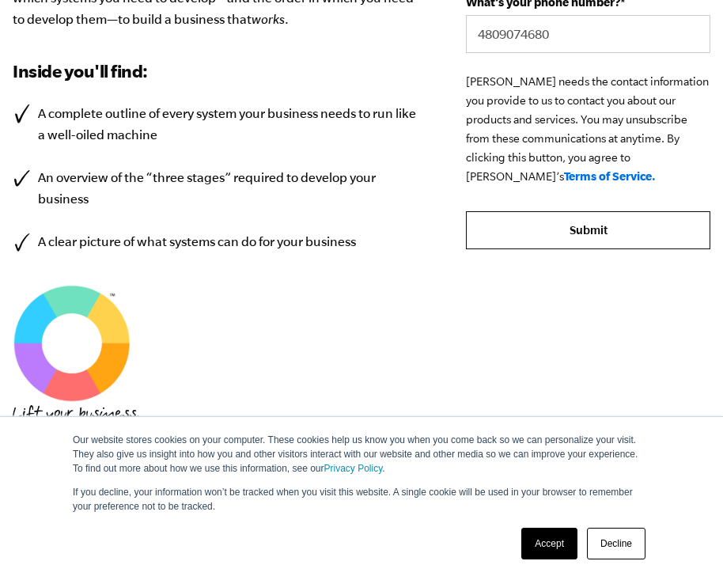 This screenshot has height=580, width=723. Describe the element at coordinates (588, 230) in the screenshot. I see `input: Submit` at that location.